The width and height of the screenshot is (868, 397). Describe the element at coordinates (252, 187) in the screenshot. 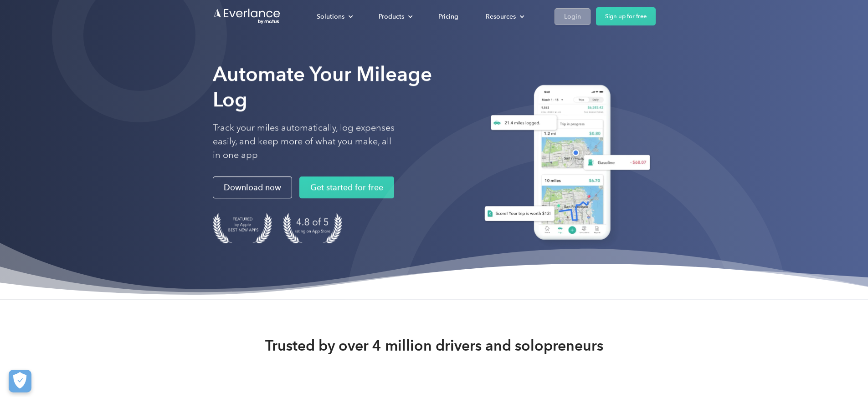

I see `a: Download now` at that location.